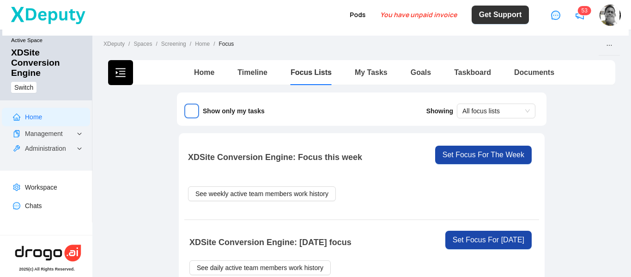 Image resolution: width=631 pixels, height=277 pixels. Describe the element at coordinates (17, 148) in the screenshot. I see `span: tool` at that location.